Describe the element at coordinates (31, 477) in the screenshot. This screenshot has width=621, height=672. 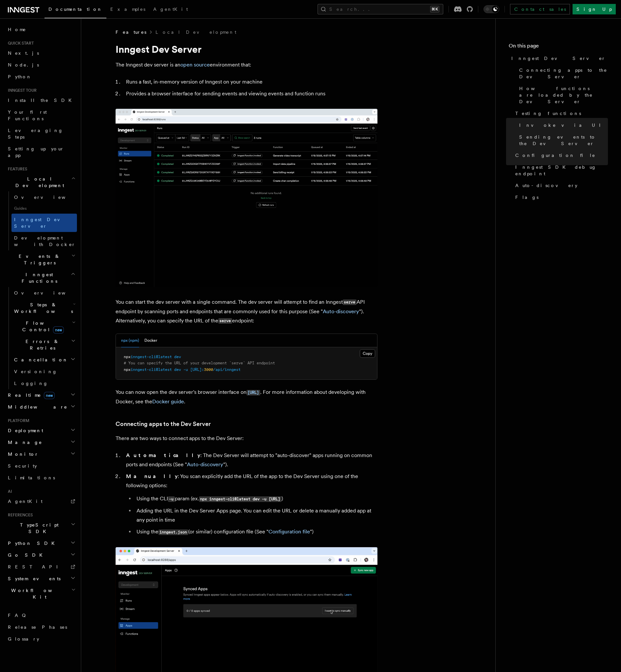
I see `span: Limitations` at that location.